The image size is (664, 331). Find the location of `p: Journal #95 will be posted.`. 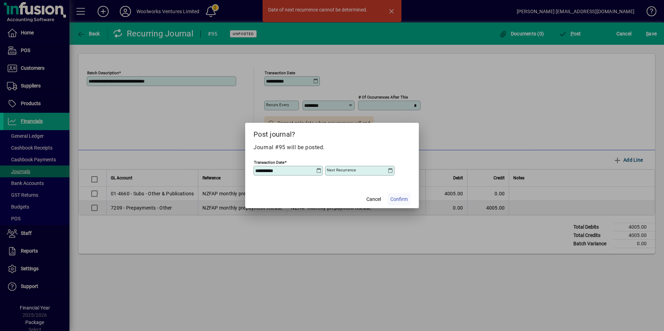

p: Journal #95 will be posted. is located at coordinates (332, 148).